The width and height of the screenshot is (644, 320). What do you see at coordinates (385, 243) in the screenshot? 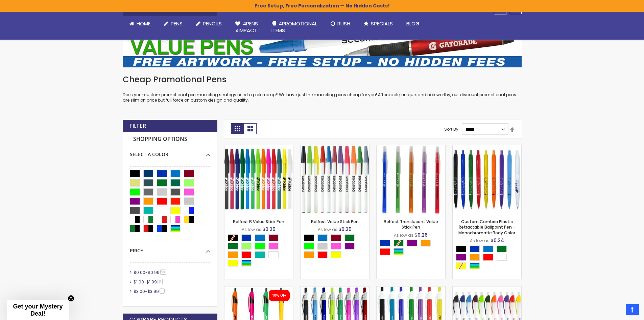
I see `div: Blue` at bounding box center [385, 243].